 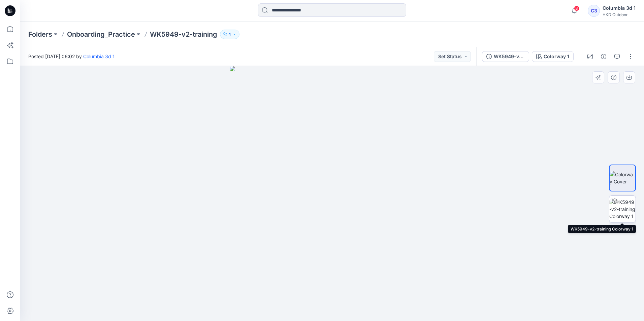 I want to click on button: 4, so click(x=229, y=34).